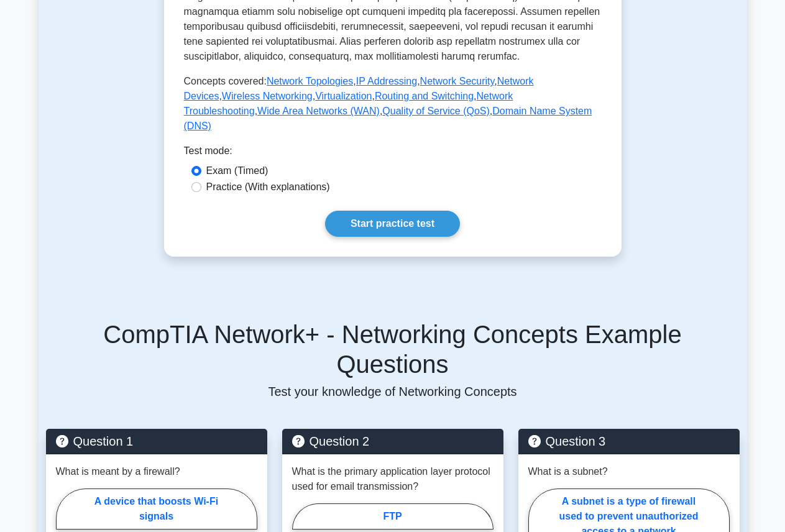 This screenshot has height=532, width=785. I want to click on label: FTP, so click(393, 516).